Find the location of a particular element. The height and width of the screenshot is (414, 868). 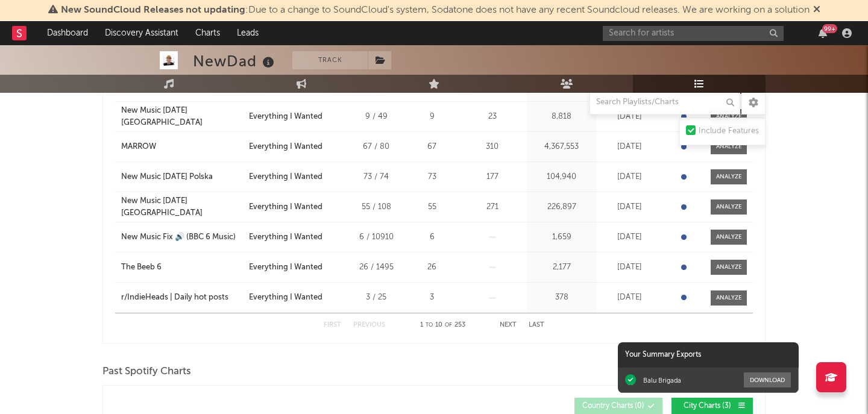

button: City Charts(3) is located at coordinates (712, 405).